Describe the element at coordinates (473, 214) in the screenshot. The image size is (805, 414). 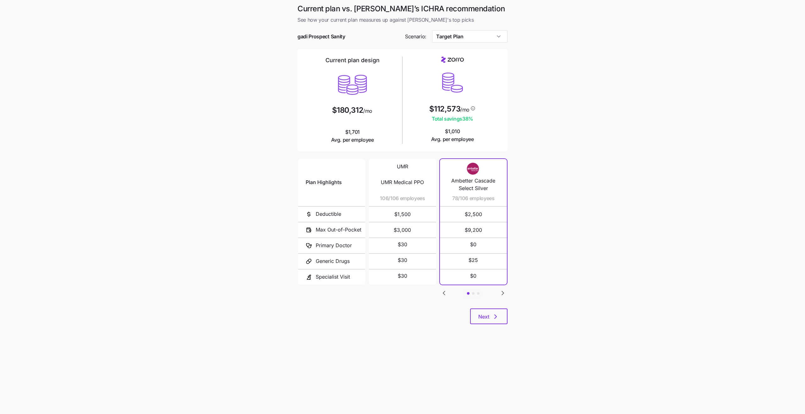
I see `span: $2,500` at that location.